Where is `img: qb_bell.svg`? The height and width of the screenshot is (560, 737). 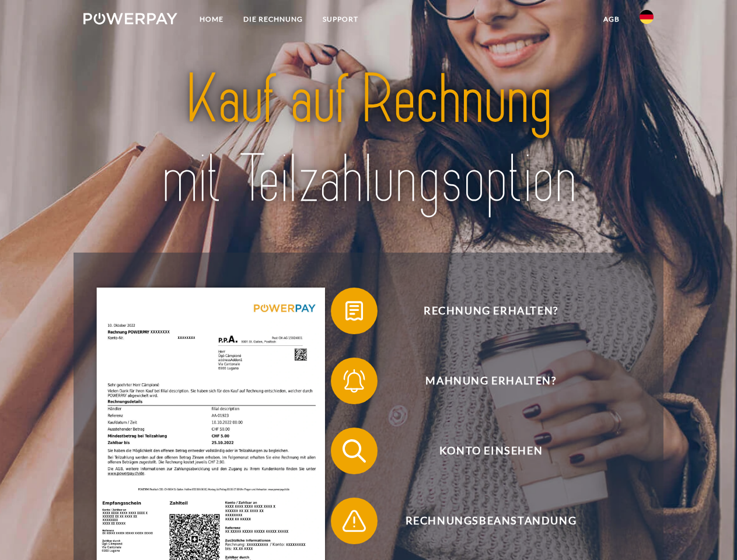 img: qb_bell.svg is located at coordinates (354, 380).